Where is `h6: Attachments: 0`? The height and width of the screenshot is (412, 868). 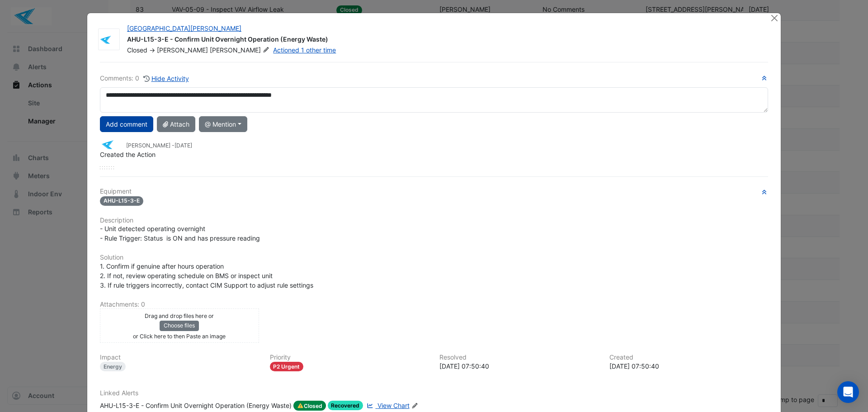
h6: Attachments: 0 is located at coordinates (434, 305).